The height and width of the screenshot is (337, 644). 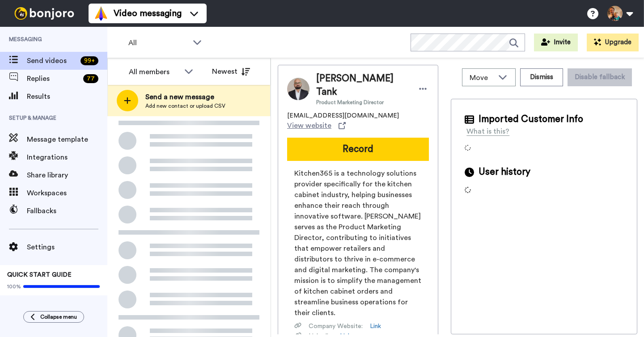 I want to click on span: Workspaces, so click(x=67, y=193).